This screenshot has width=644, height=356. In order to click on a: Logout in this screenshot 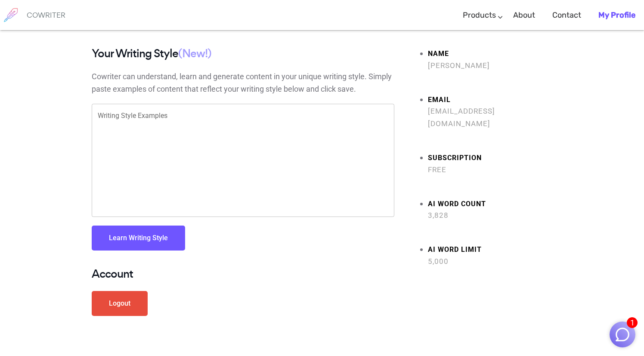, I will do `click(120, 303)`.